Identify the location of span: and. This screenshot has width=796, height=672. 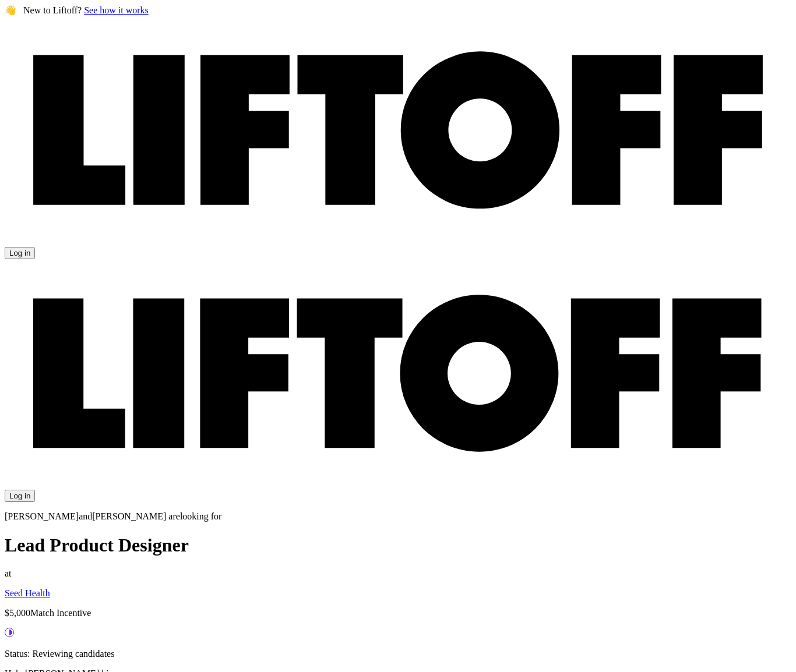
(122, 516).